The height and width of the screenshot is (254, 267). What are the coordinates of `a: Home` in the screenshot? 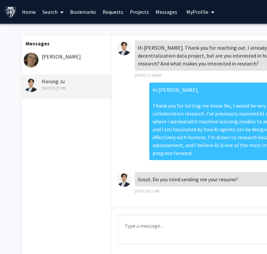 It's located at (29, 12).